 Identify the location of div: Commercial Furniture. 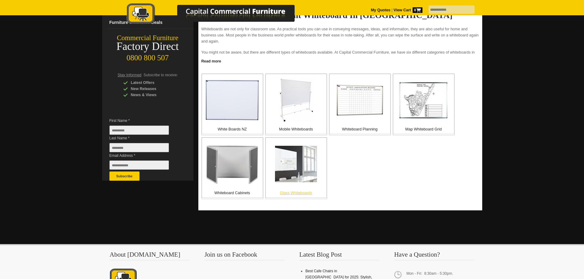
(148, 38).